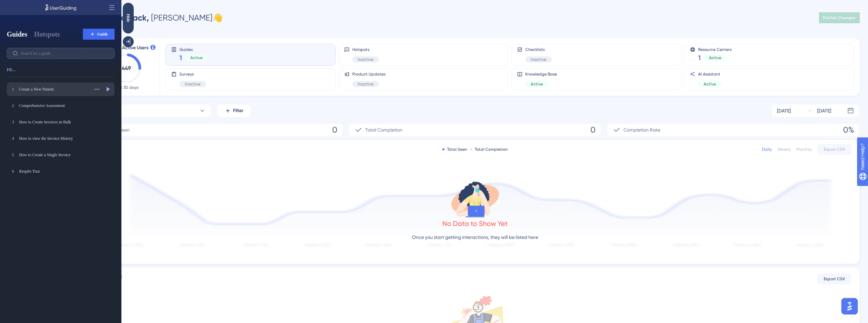 The width and height of the screenshot is (868, 323). What do you see at coordinates (541, 74) in the screenshot?
I see `span: Knowledge Base` at bounding box center [541, 74].